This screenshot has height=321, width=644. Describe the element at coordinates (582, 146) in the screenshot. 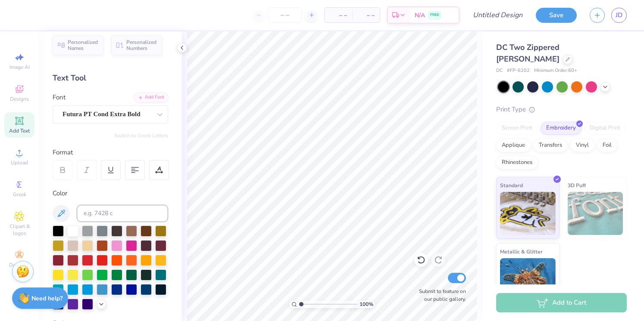

I see `div: Vinyl` at that location.